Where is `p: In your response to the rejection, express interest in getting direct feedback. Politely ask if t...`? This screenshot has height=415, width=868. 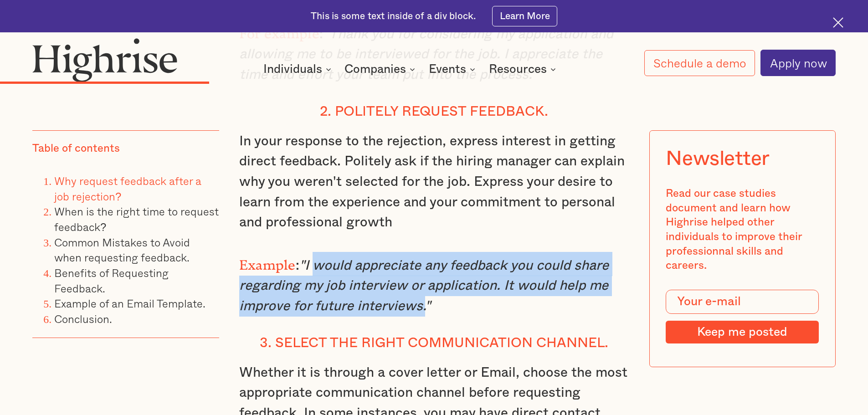
p: In your response to the rejection, express interest in getting direct feedback. Politely ask if t... is located at coordinates (434, 182).